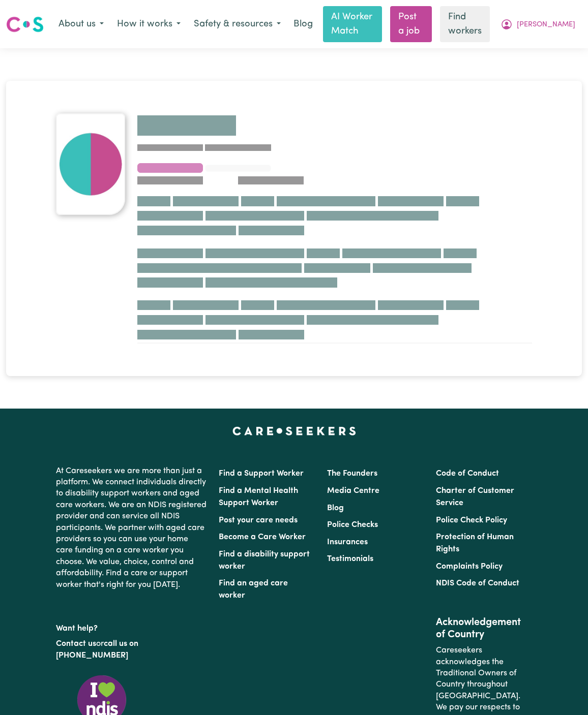 The image size is (588, 715). I want to click on a: Code of Conduct, so click(467, 473).